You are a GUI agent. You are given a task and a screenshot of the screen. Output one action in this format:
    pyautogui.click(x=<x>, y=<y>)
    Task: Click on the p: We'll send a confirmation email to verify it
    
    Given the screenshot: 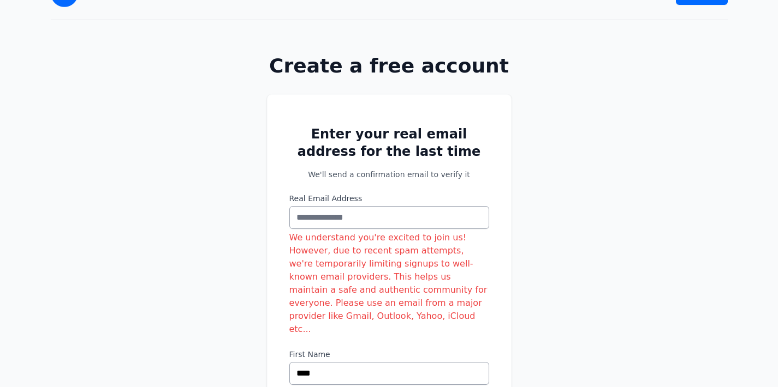 What is the action you would take?
    pyautogui.click(x=389, y=175)
    